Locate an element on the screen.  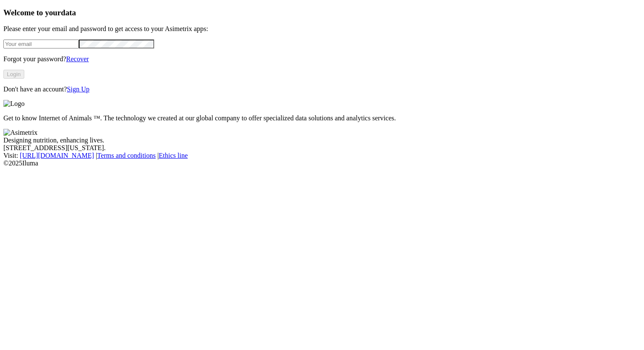
a: Sign Up is located at coordinates (78, 89).